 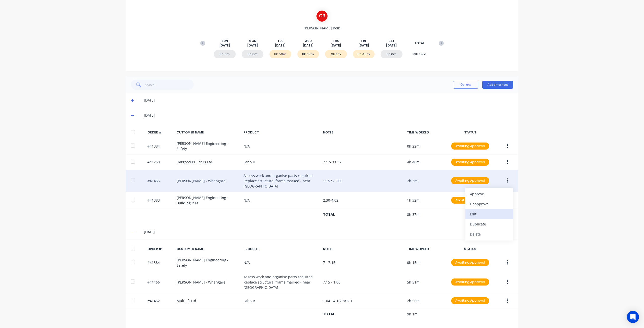 I want to click on button: Add timesheet, so click(x=498, y=84).